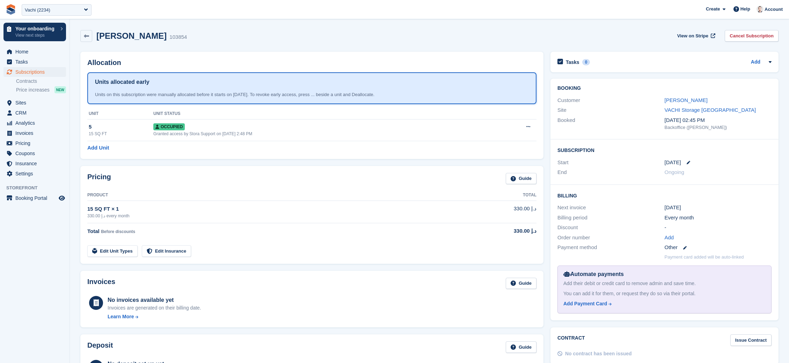 The height and width of the screenshot is (363, 789). What do you see at coordinates (99, 178) in the screenshot?
I see `h2: Pricing` at bounding box center [99, 178].